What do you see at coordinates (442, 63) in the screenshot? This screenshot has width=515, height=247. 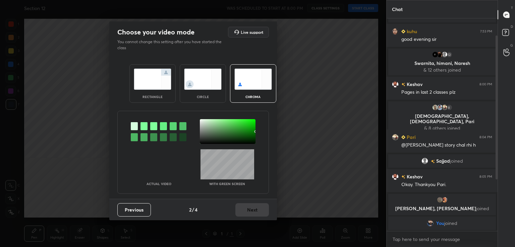 I see `p: Swarnita, himani, Naresh` at bounding box center [442, 63].